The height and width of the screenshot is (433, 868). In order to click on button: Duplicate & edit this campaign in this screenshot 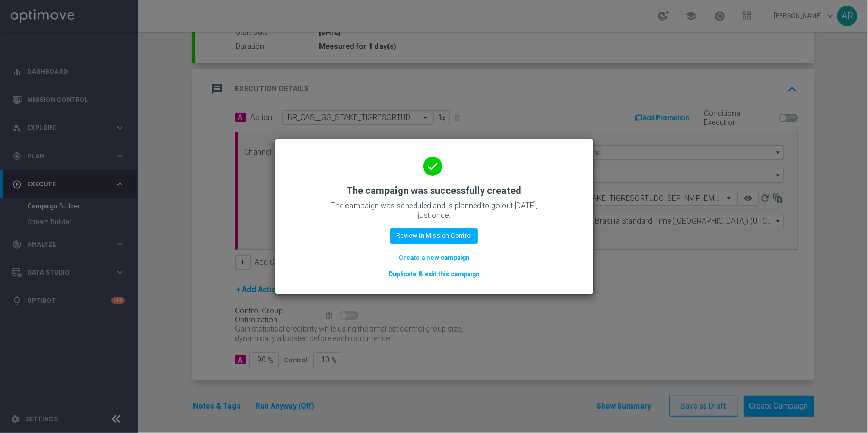, I will do `click(434, 275)`.